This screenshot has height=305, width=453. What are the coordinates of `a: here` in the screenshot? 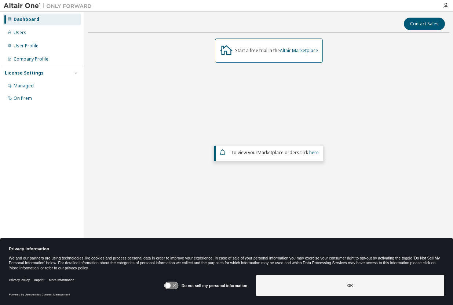 It's located at (314, 152).